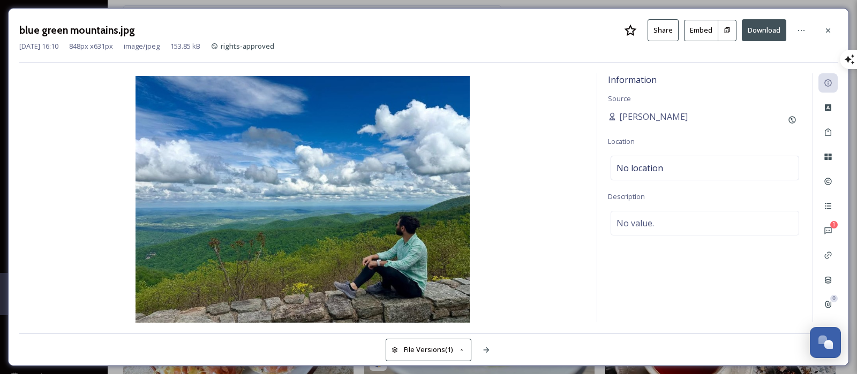 The height and width of the screenshot is (374, 857). Describe the element at coordinates (247, 46) in the screenshot. I see `span: rights-approved` at that location.